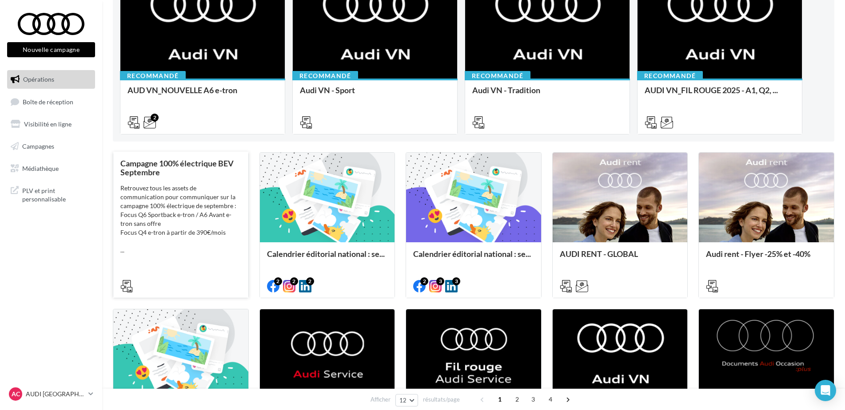  Describe the element at coordinates (40, 168) in the screenshot. I see `span: Médiathèque` at that location.